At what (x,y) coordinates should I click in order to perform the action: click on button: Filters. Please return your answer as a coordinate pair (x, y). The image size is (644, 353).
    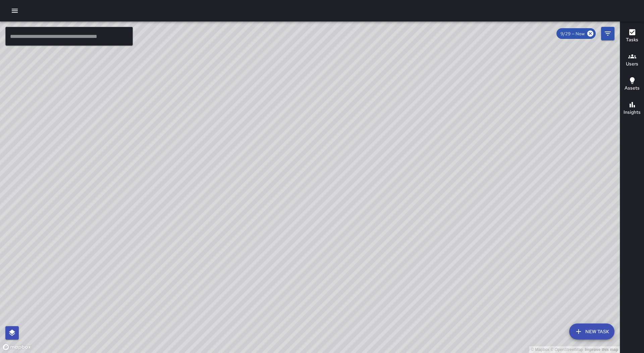
    Looking at the image, I should click on (608, 34).